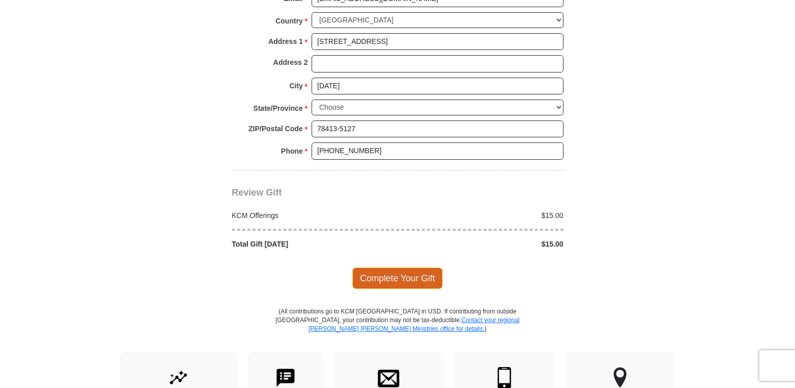 The width and height of the screenshot is (795, 388). I want to click on strong: State/Province, so click(278, 108).